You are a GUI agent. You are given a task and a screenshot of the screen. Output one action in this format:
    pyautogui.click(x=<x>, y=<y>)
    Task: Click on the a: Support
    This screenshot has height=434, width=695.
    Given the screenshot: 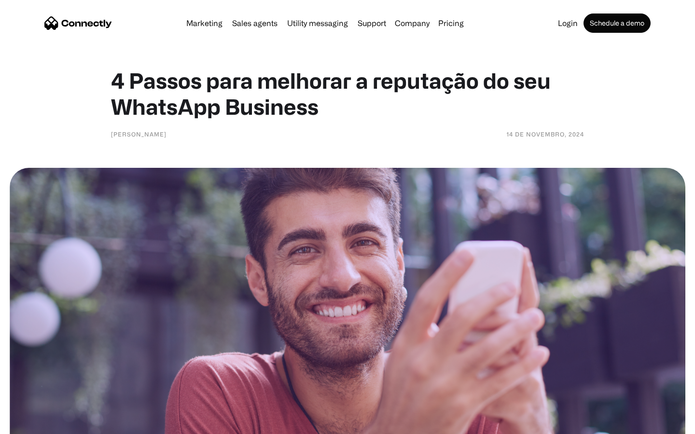 What is the action you would take?
    pyautogui.click(x=371, y=23)
    